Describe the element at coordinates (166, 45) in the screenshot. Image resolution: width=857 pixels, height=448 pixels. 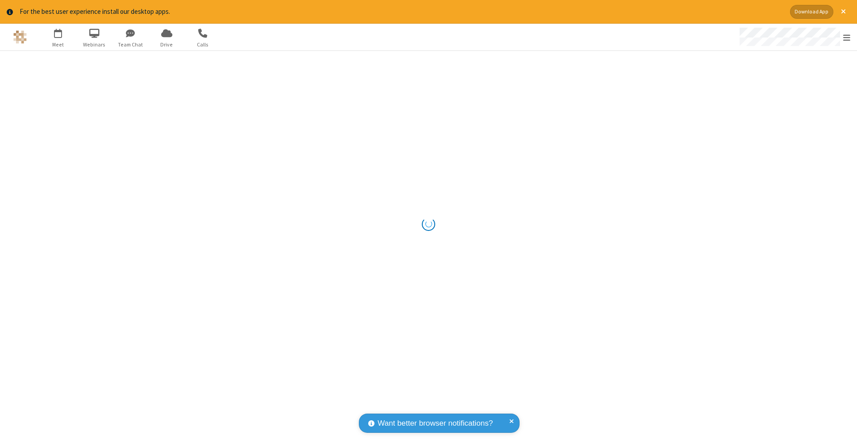
I see `span: Drive` at that location.